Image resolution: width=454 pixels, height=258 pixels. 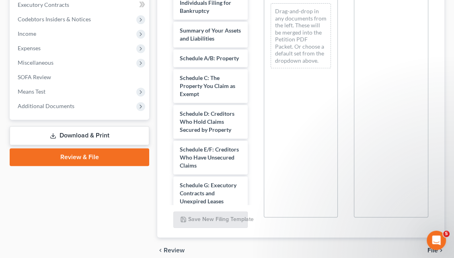 I want to click on span: Schedule C: The Property You Claim as Exempt, so click(x=207, y=86).